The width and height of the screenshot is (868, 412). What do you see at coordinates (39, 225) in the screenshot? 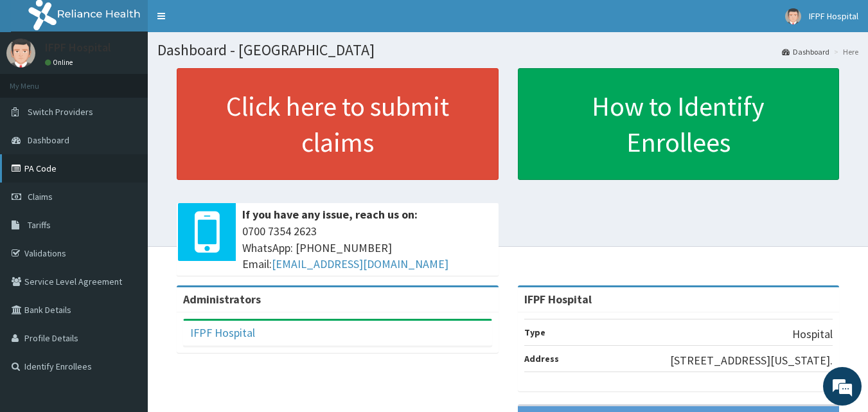
I see `span: Tariffs` at bounding box center [39, 225].